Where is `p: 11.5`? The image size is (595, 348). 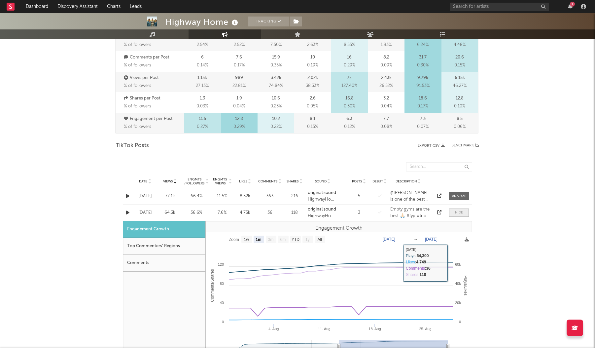 p: 11.5 is located at coordinates (202, 119).